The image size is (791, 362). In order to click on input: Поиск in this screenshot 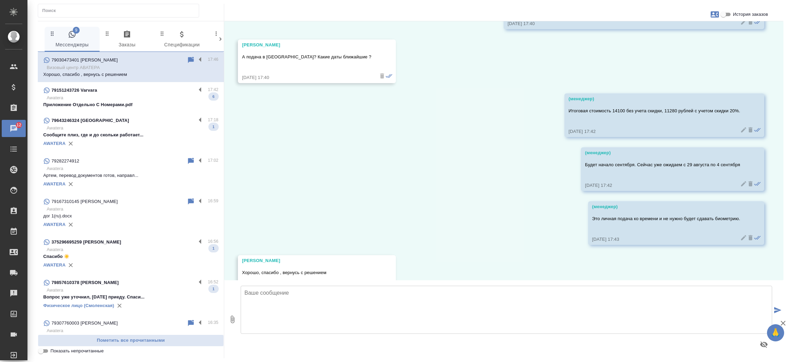, I will do `click(121, 11)`.